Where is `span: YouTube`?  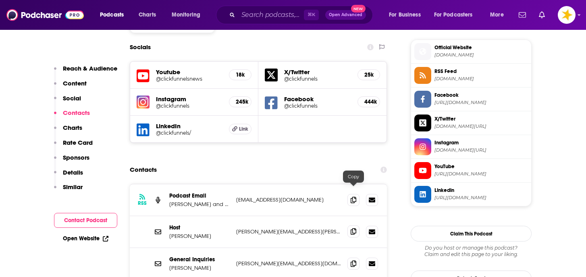 span: YouTube is located at coordinates (481, 166).